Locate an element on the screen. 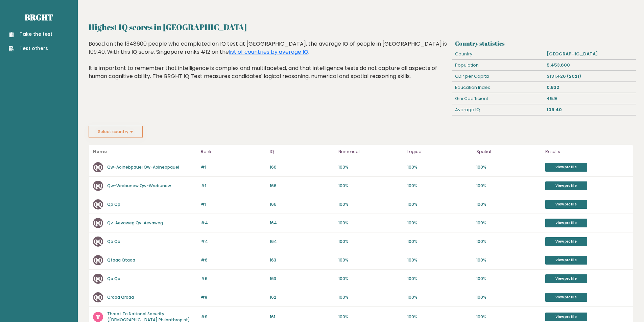  div: Gini Coefficient is located at coordinates (498, 99).